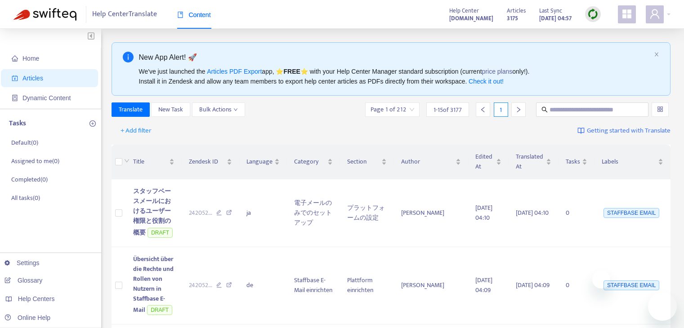  Describe the element at coordinates (367, 213) in the screenshot. I see `td: プラットフォームの設定` at that location.